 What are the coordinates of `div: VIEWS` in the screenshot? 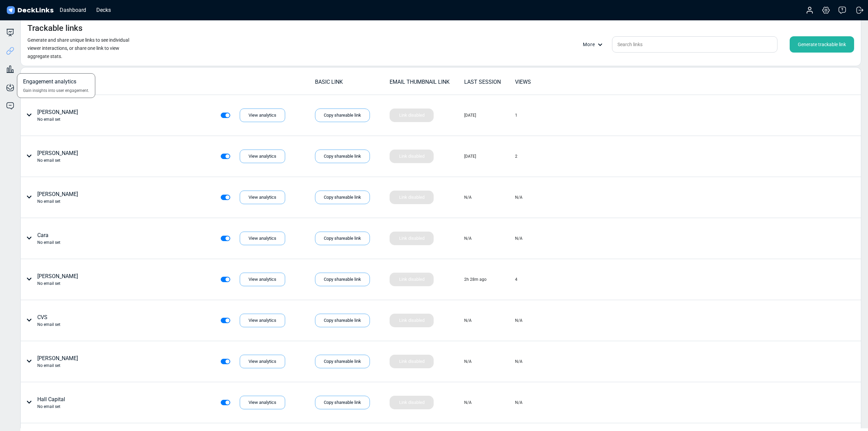 It's located at (540, 82).